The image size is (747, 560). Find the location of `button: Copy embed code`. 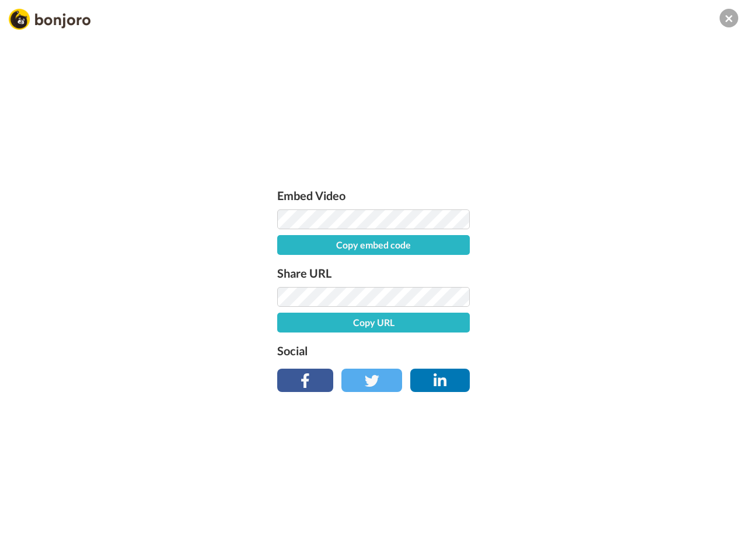

button: Copy embed code is located at coordinates (373, 245).